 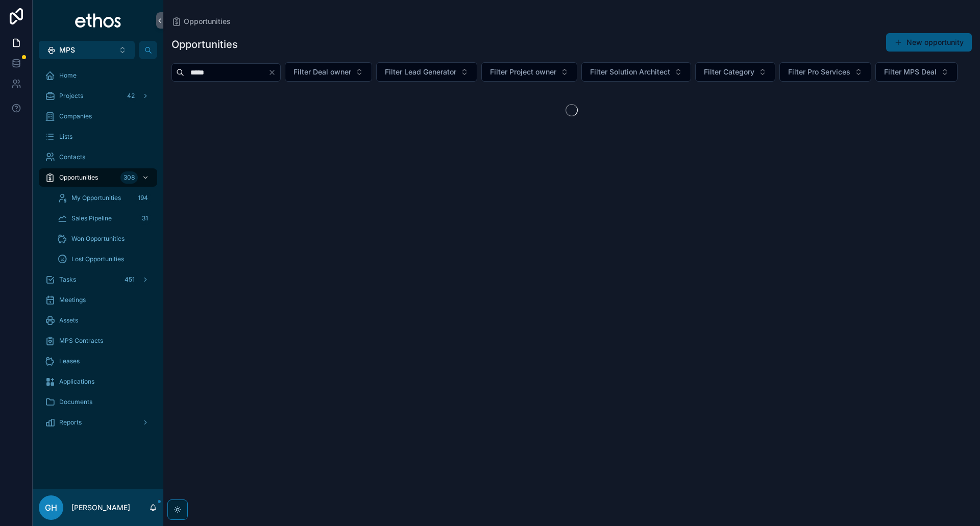 I want to click on a: New opportunity, so click(x=929, y=43).